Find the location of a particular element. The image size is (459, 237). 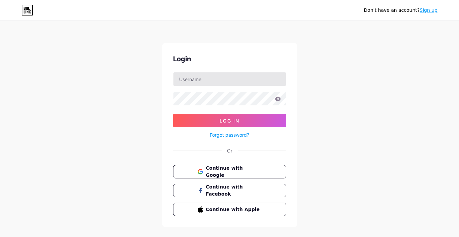

button: Continue with Facebook is located at coordinates (230, 191).